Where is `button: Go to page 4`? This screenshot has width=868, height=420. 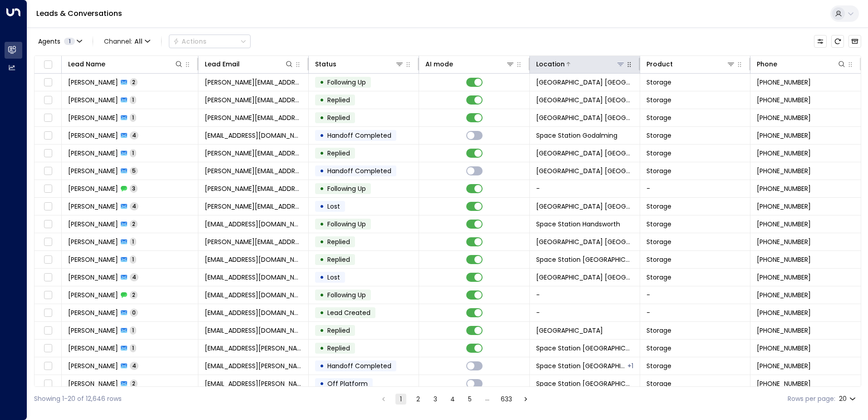 button: Go to page 4 is located at coordinates (453, 399).